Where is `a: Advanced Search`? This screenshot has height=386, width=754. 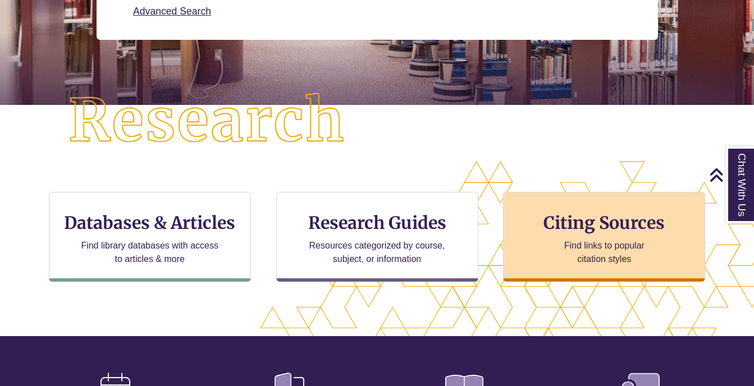 a: Advanced Search is located at coordinates (172, 11).